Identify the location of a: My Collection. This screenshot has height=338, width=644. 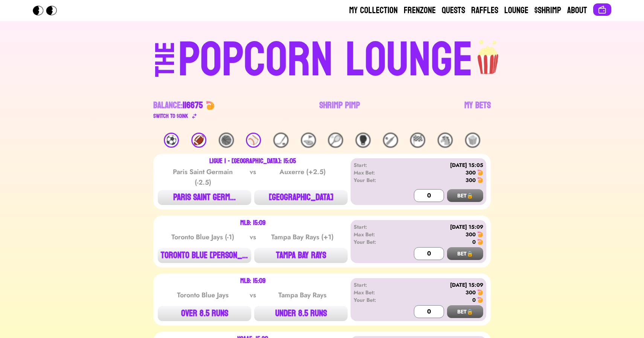
(373, 11).